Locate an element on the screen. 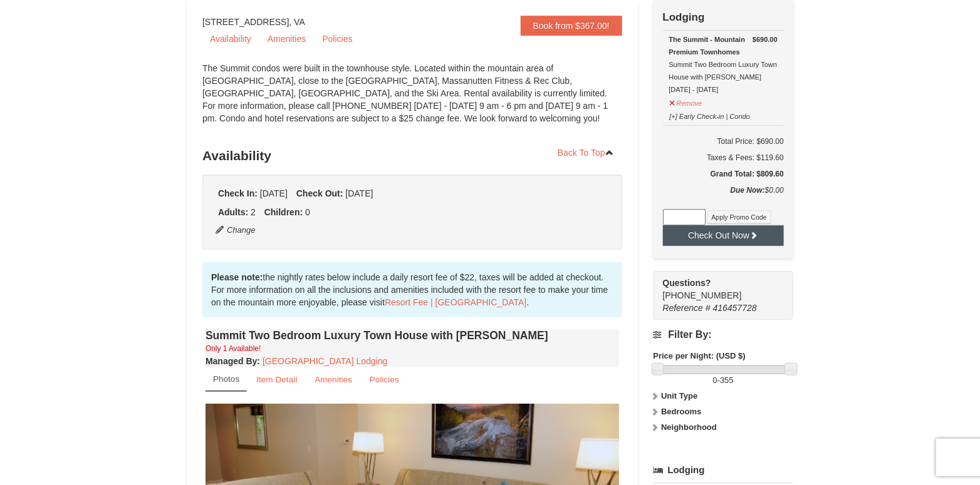  strong: Check In: is located at coordinates (237, 194).